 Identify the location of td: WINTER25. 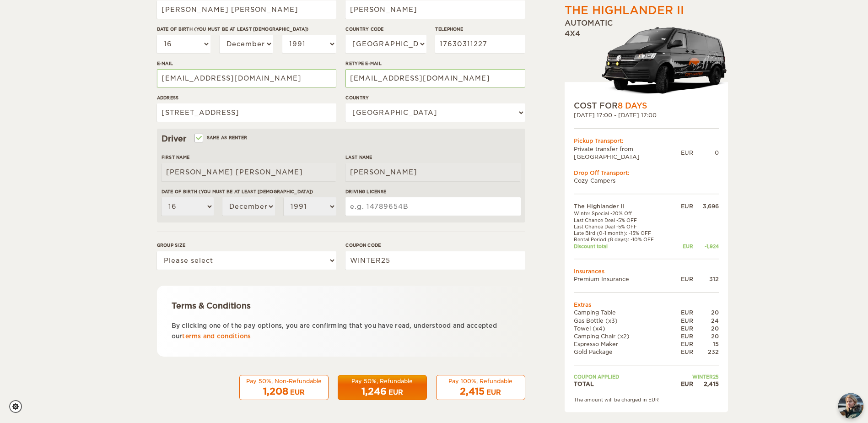
(696, 376).